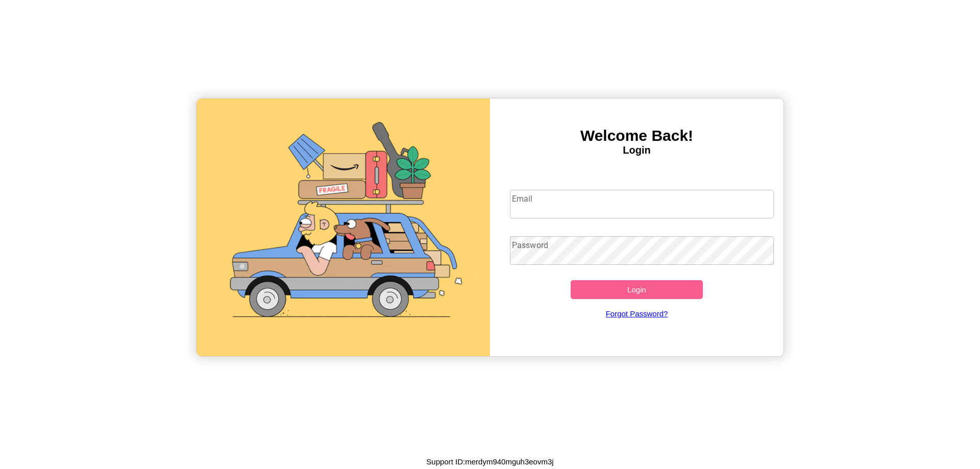 This screenshot has height=469, width=980. What do you see at coordinates (637, 289) in the screenshot?
I see `button: Login` at bounding box center [637, 289].